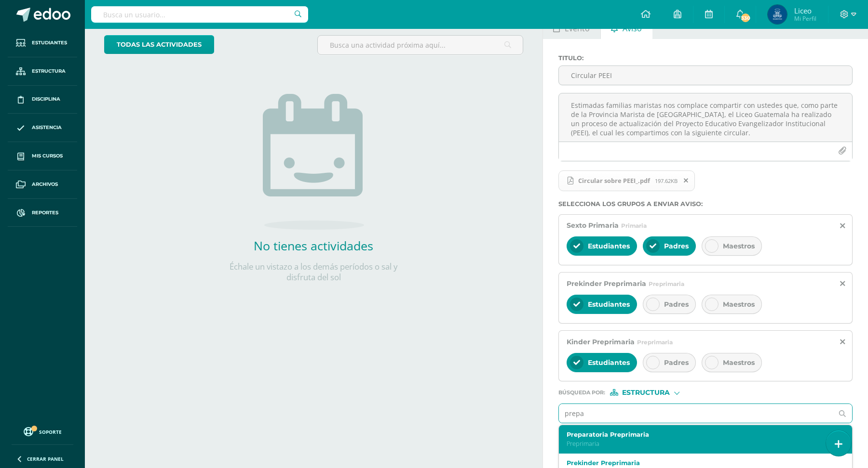 The height and width of the screenshot is (468, 868). What do you see at coordinates (314, 162) in the screenshot?
I see `img: no_activities.png` at bounding box center [314, 162].